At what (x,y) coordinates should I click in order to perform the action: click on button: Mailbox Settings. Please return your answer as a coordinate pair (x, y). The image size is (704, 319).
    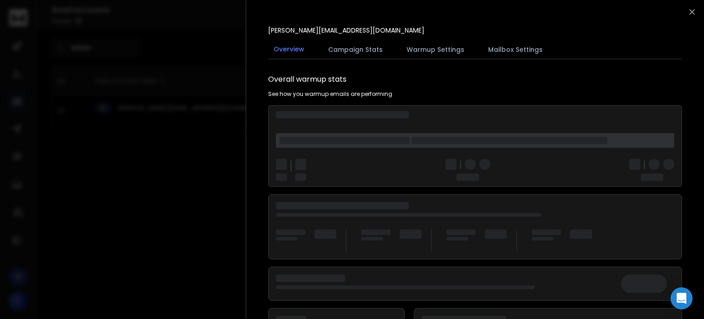
    Looking at the image, I should click on (515, 50).